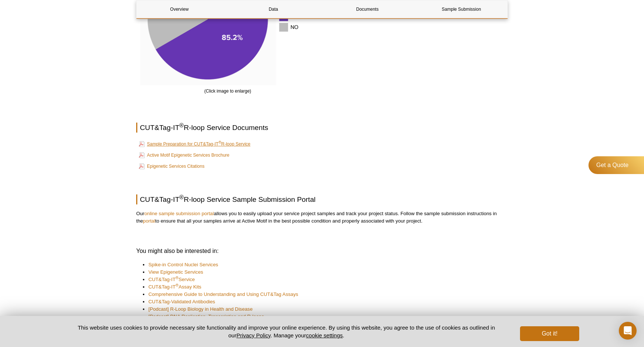 The width and height of the screenshot is (644, 347). Describe the element at coordinates (171, 166) in the screenshot. I see `a: Epigenetic Services Citations` at that location.